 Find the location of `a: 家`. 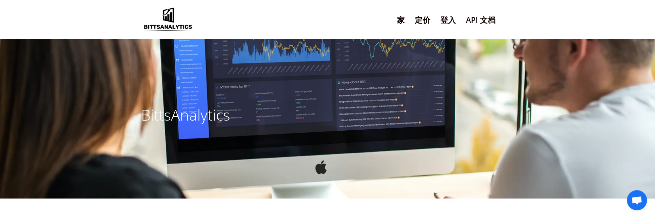

a: 家 is located at coordinates (401, 20).